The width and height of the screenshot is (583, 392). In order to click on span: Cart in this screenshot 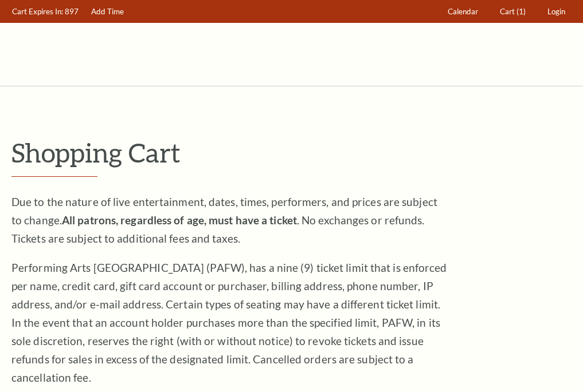, I will do `click(507, 11)`.